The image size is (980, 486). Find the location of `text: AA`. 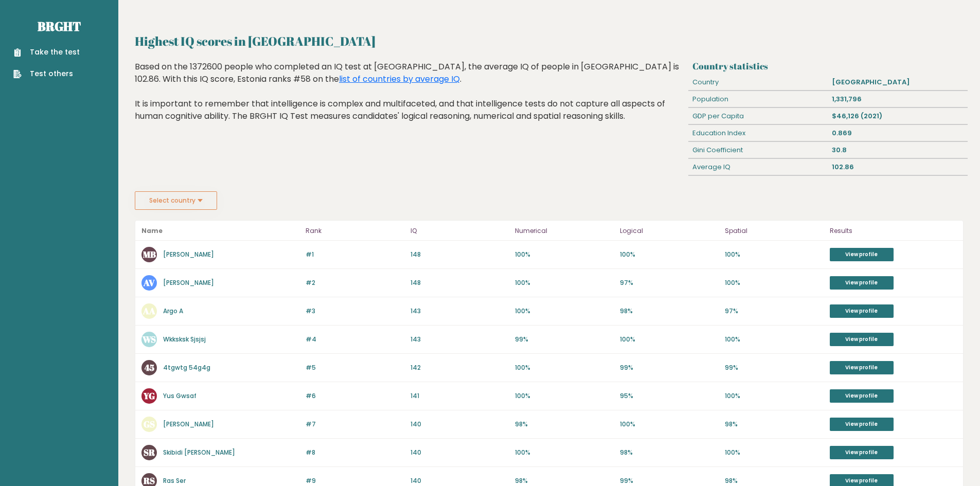

text: AA is located at coordinates (148, 310).